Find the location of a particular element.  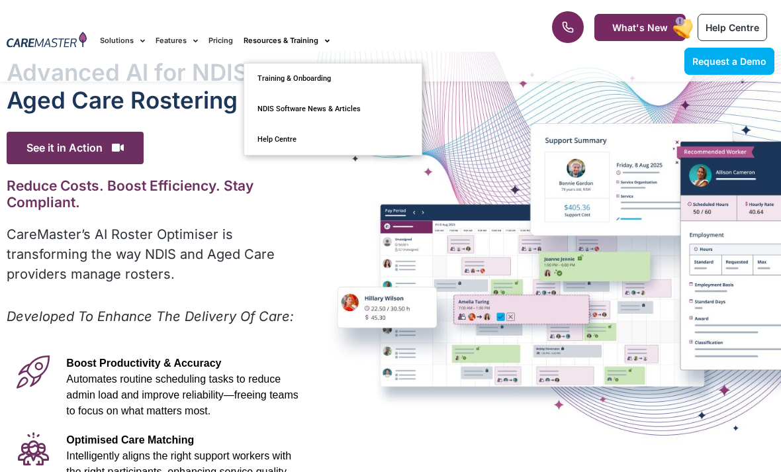

em: Developed To Enhance The Delivery Of Care: is located at coordinates (150, 316).